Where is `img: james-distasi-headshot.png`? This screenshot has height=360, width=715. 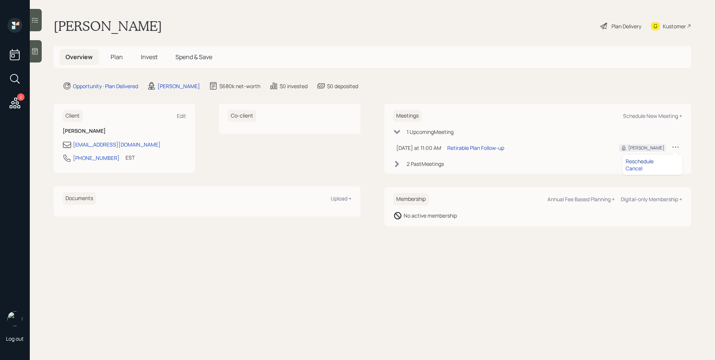 img: james-distasi-headshot.png is located at coordinates (15, 319).